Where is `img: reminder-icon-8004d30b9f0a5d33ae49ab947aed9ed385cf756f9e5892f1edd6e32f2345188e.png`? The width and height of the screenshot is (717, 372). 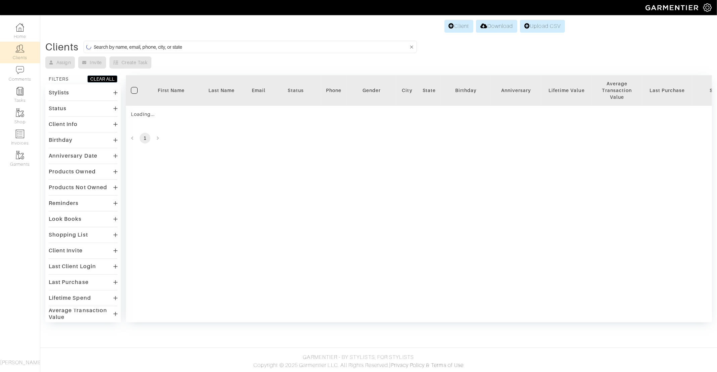 img: reminder-icon-8004d30b9f0a5d33ae49ab947aed9ed385cf756f9e5892f1edd6e32f2345188e.png is located at coordinates (20, 91).